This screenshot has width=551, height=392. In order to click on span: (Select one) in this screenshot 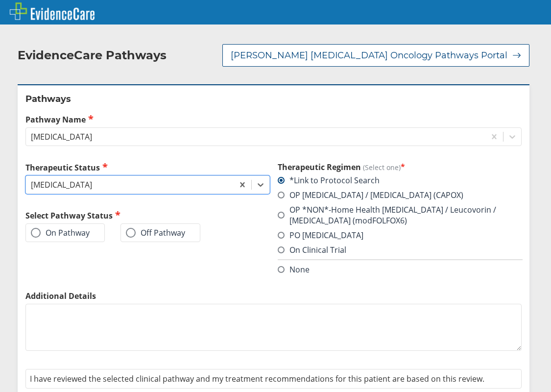, I will do `click(382, 167)`.